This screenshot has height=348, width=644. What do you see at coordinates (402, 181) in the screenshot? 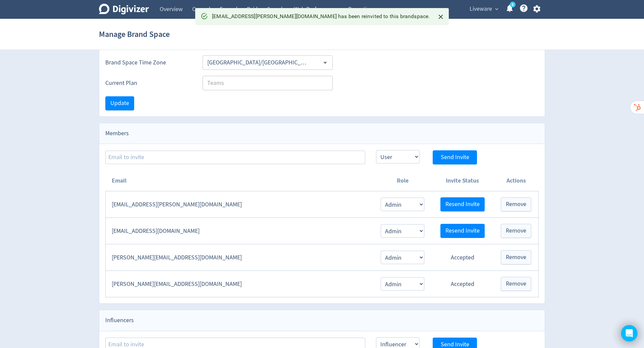
I see `th: Role` at bounding box center [402, 181].